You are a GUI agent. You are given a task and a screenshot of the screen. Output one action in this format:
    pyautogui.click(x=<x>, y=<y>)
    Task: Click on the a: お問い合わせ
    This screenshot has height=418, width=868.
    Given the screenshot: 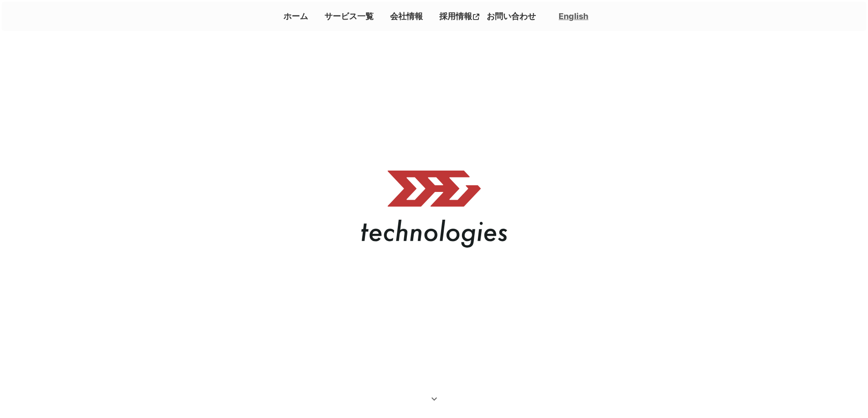 What is the action you would take?
    pyautogui.click(x=511, y=16)
    